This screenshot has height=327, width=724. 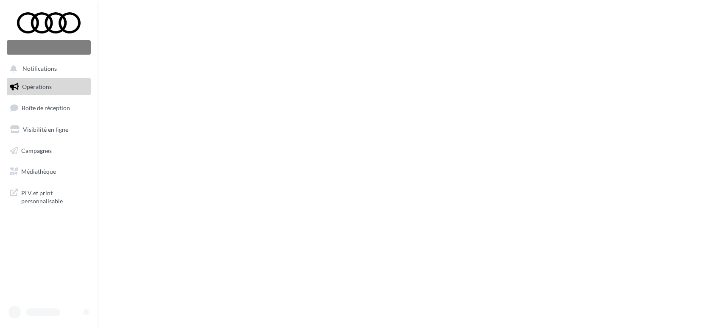 What do you see at coordinates (46, 108) in the screenshot?
I see `span: Boîte de réception` at bounding box center [46, 108].